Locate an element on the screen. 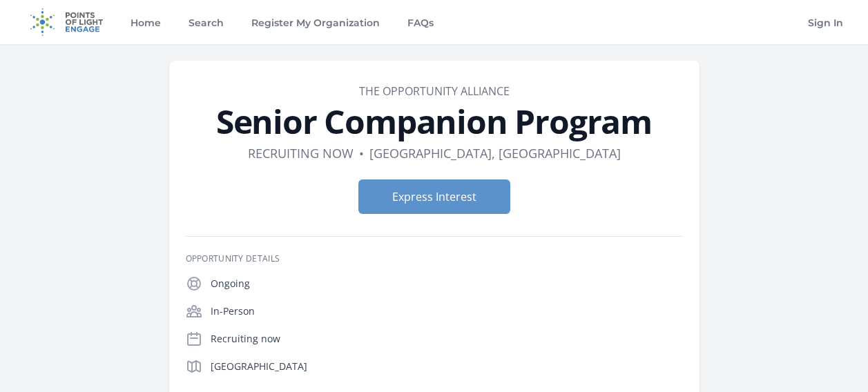 The height and width of the screenshot is (392, 868). a: The Opportunity Alliance is located at coordinates (434, 91).